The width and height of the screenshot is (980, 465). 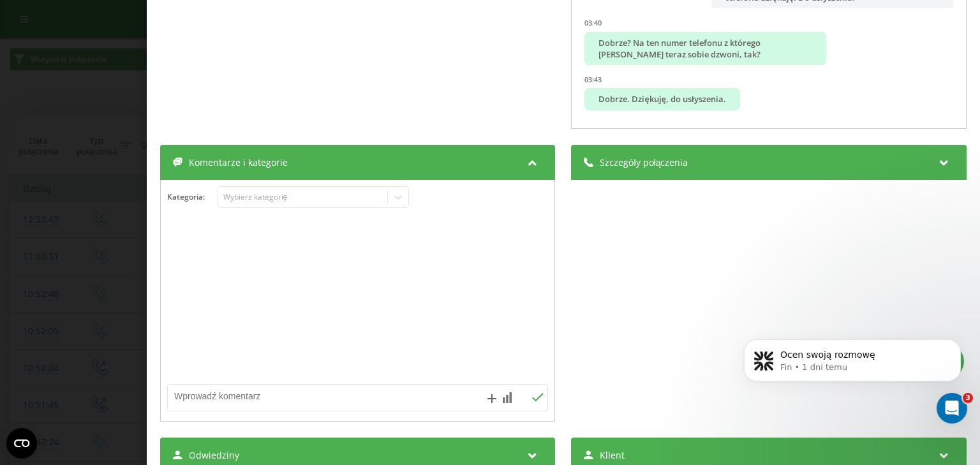 What do you see at coordinates (39, 48) in the screenshot?
I see `img: Profile image for Fin` at bounding box center [39, 48].